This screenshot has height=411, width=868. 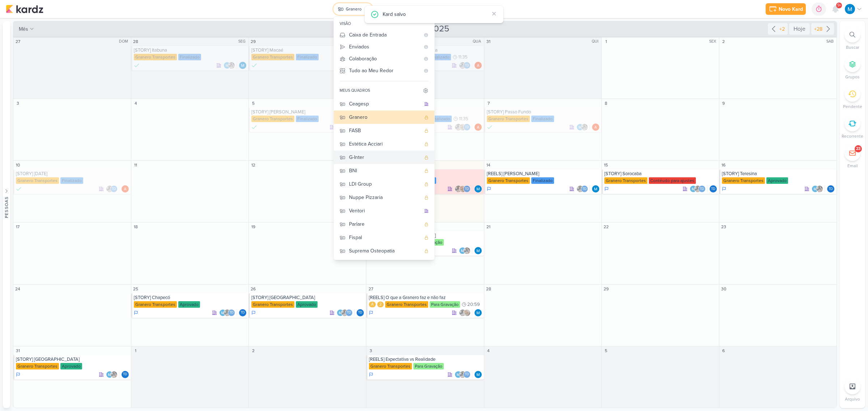 I want to click on div: Contéudo para ajustes, so click(x=672, y=181).